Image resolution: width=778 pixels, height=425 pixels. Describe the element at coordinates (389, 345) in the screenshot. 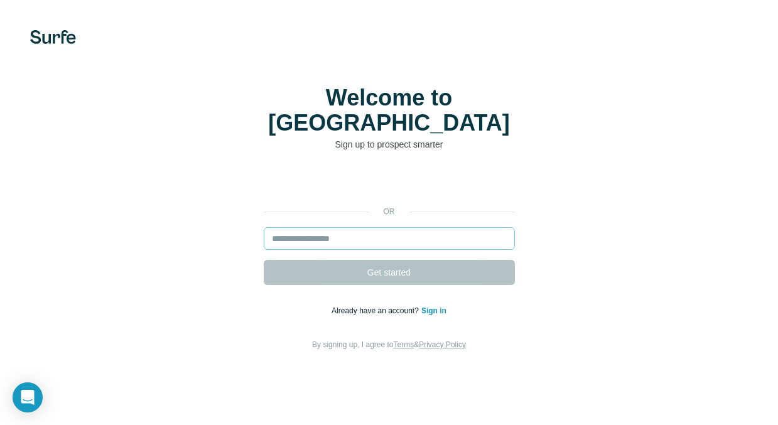

I see `span: By signing up, I agree to &` at that location.